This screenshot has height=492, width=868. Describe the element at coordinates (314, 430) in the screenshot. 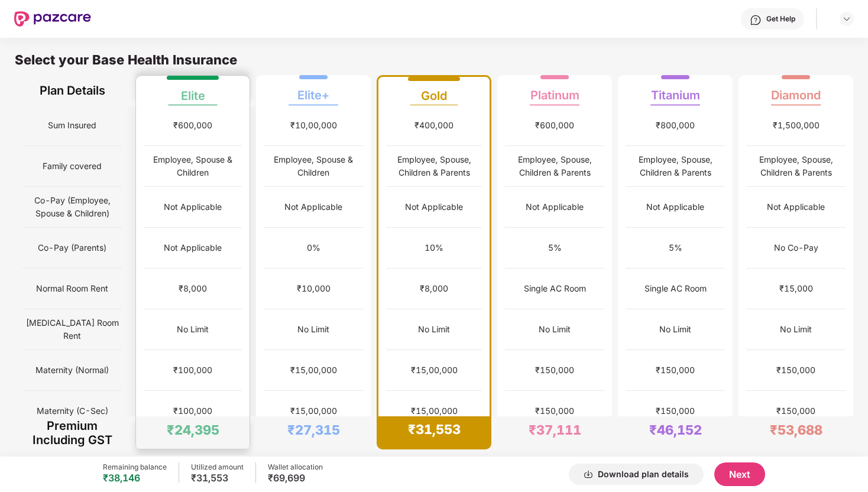

I see `div: ₹27,315` at that location.